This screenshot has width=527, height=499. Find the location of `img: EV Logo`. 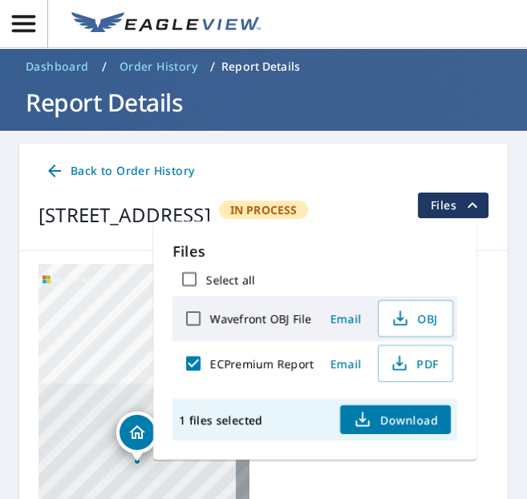

img: EV Logo is located at coordinates (166, 24).